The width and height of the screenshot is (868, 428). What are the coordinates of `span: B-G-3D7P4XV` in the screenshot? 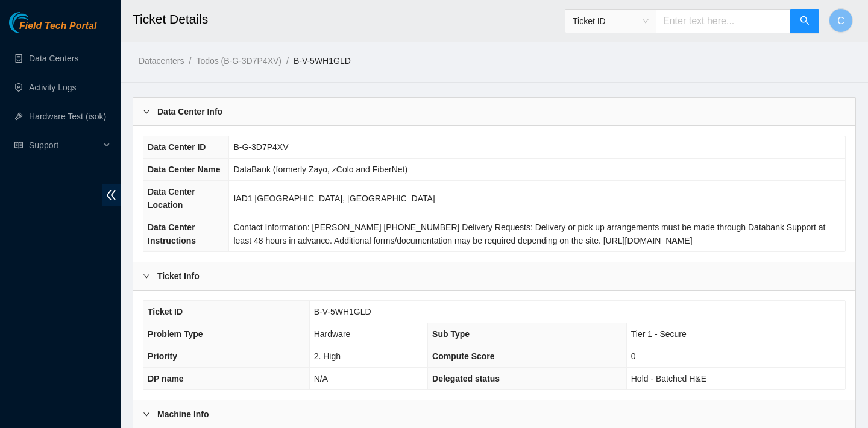 It's located at (260, 147).